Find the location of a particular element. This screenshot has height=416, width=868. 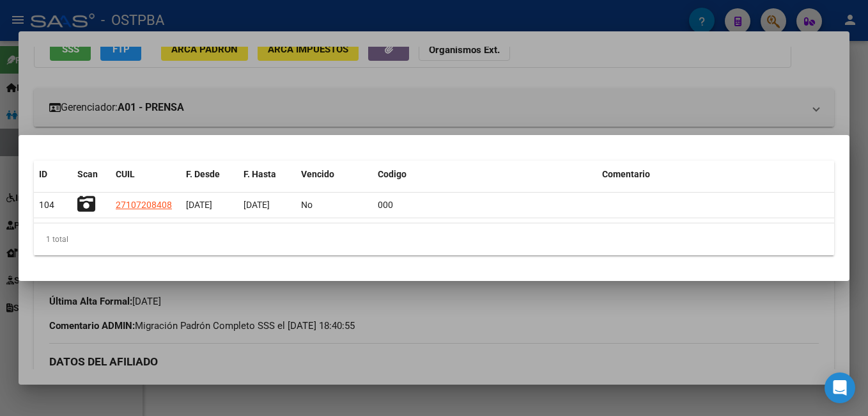

span: F. Hasta is located at coordinates (260, 174).